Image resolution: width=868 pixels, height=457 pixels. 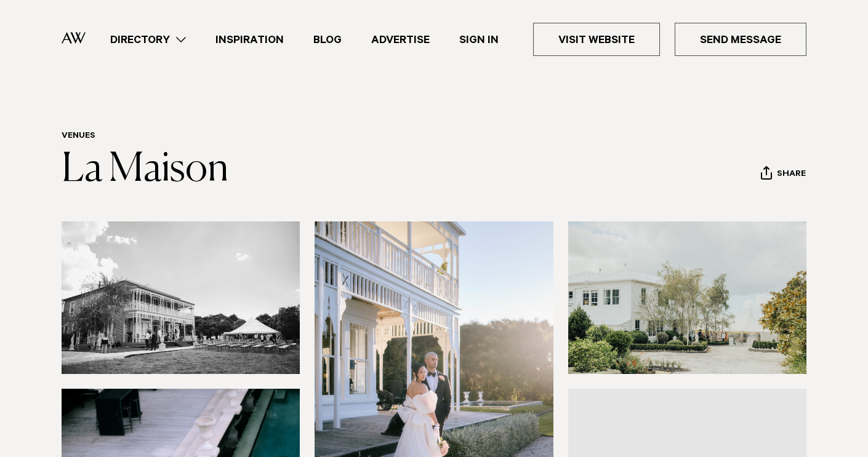 I want to click on a: Outside view of La Maison homestead, so click(x=687, y=298).